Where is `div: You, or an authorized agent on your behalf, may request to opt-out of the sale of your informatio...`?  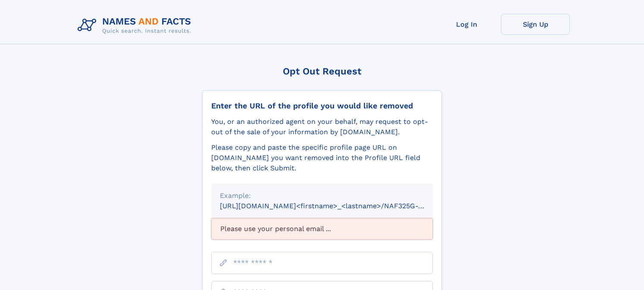 div: You, or an authorized agent on your behalf, may request to opt-out of the sale of your informatio... is located at coordinates (322, 127).